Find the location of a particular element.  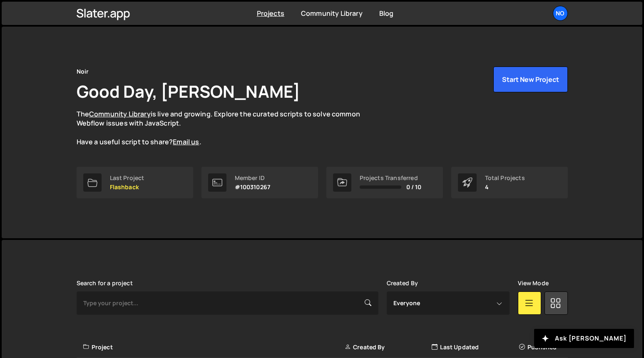

div: Projects Transferred is located at coordinates (390, 178).